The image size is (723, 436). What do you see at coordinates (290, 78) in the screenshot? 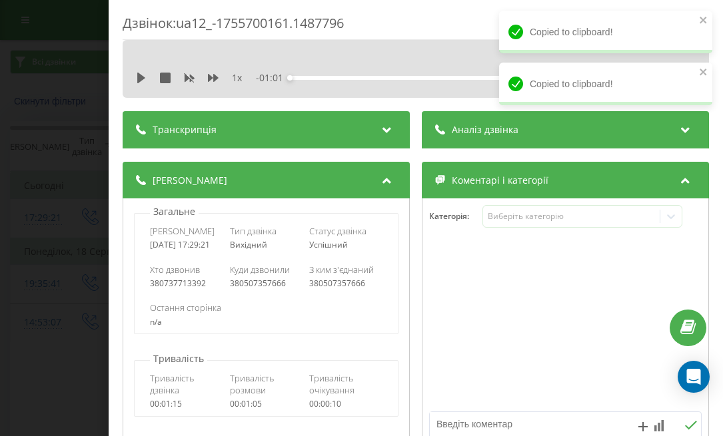
I see `div: Accessibility label` at bounding box center [290, 78].